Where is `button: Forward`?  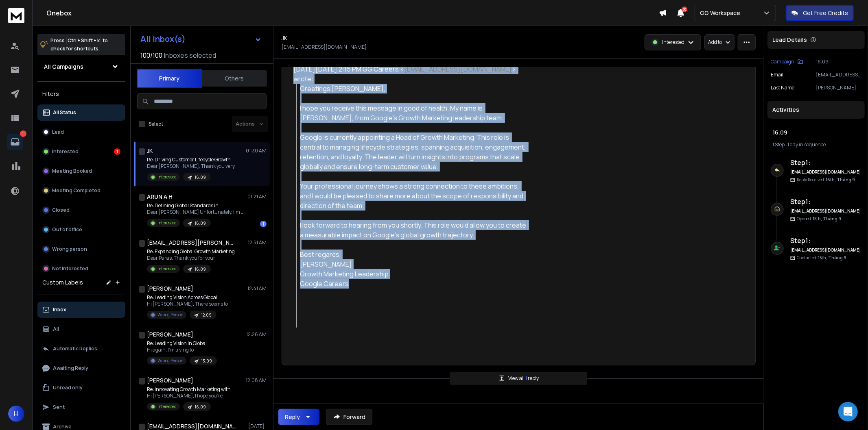
button: Forward is located at coordinates (349, 417).